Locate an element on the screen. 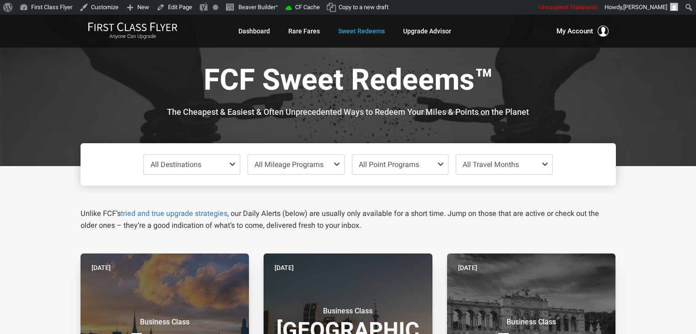 Image resolution: width=696 pixels, height=334 pixels. a: Dashboard is located at coordinates (254, 31).